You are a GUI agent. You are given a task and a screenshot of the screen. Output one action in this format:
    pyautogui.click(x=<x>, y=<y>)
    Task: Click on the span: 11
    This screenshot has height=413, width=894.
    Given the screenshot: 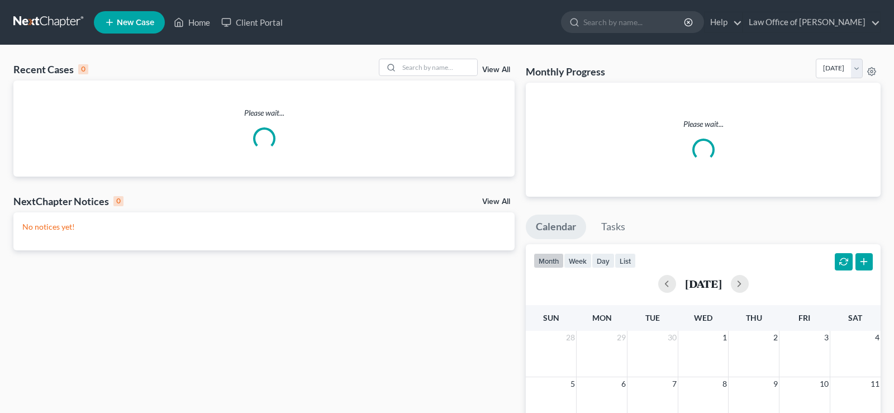 What is the action you would take?
    pyautogui.click(x=875, y=384)
    